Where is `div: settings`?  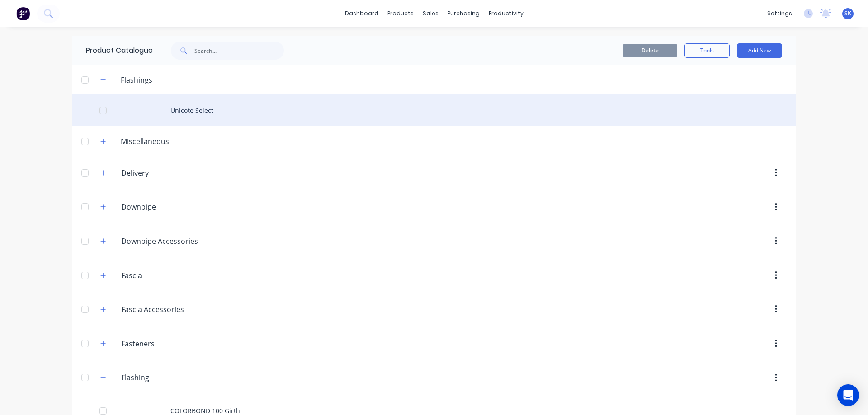 div: settings is located at coordinates (779, 14).